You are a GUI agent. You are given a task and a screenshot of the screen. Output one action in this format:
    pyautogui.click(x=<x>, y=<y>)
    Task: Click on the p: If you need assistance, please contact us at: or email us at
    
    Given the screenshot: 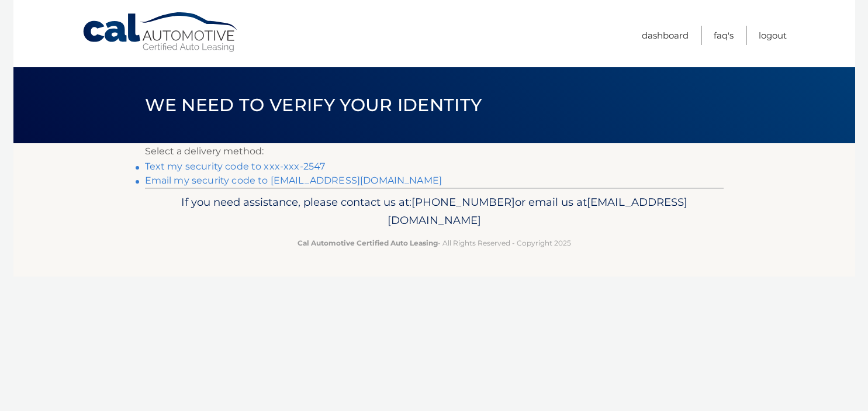 What is the action you would take?
    pyautogui.click(x=434, y=211)
    